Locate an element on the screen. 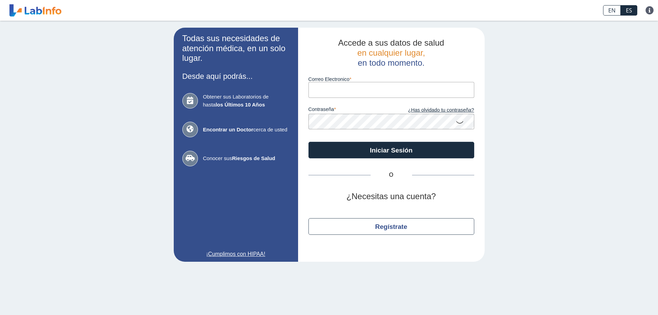 This screenshot has width=658, height=315. span: Accede a sus datos de salud is located at coordinates (391, 42).